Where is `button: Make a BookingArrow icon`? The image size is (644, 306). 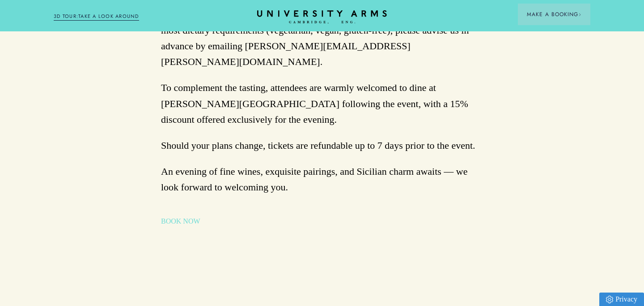 button: Make a BookingArrow icon is located at coordinates (554, 14).